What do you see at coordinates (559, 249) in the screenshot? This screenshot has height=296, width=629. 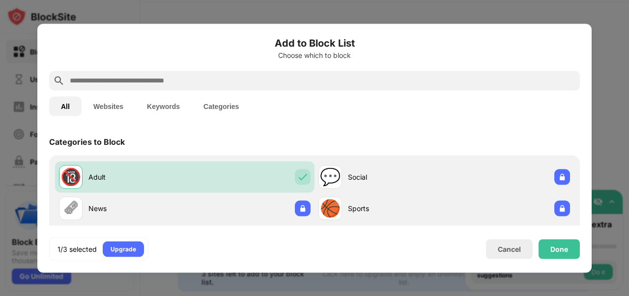 I see `div: Done` at bounding box center [559, 249].